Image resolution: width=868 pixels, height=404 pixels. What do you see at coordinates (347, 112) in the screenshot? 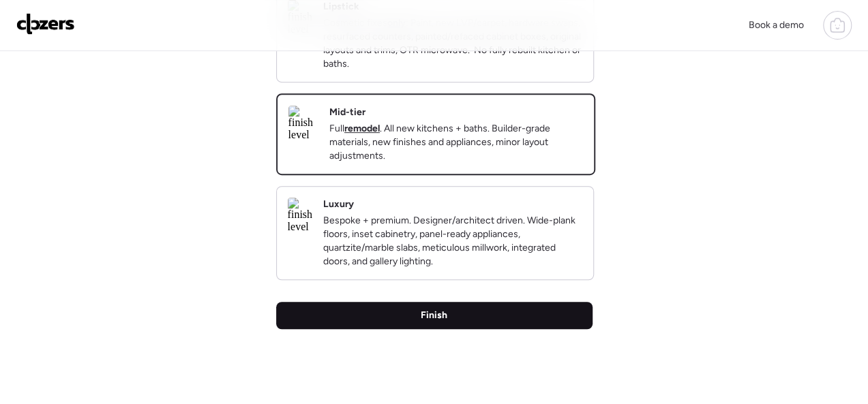
I see `h2: Mid-tier` at bounding box center [347, 112].